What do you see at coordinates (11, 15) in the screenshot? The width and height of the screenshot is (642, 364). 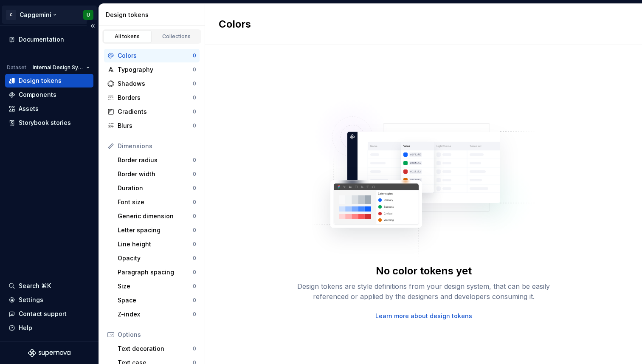 I see `div: C` at bounding box center [11, 15].